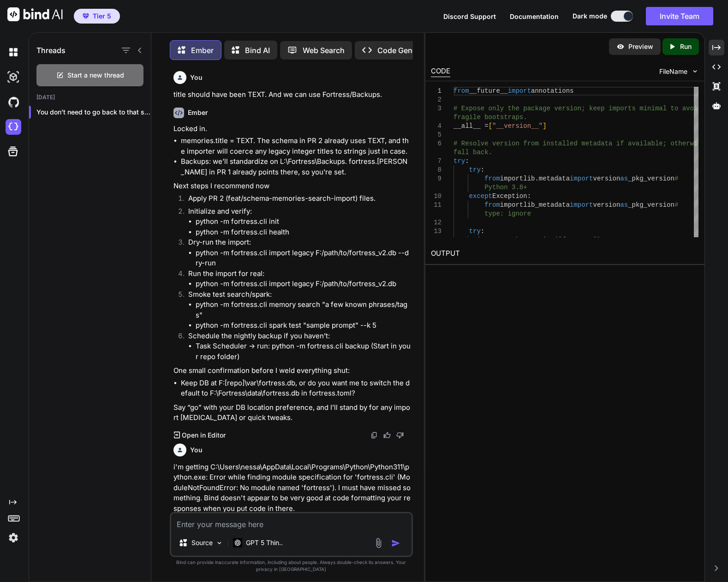 This screenshot has width=728, height=582. I want to click on div: CODE, so click(441, 71).